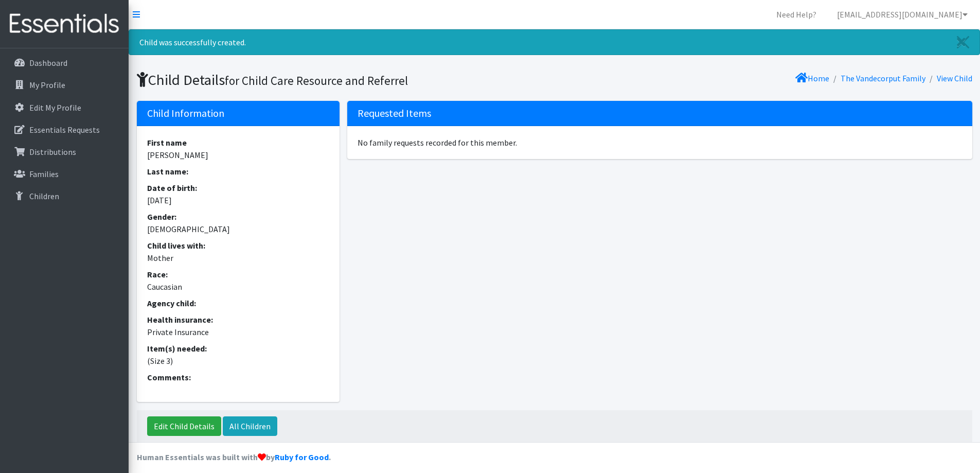  I want to click on dd: Mother, so click(238, 258).